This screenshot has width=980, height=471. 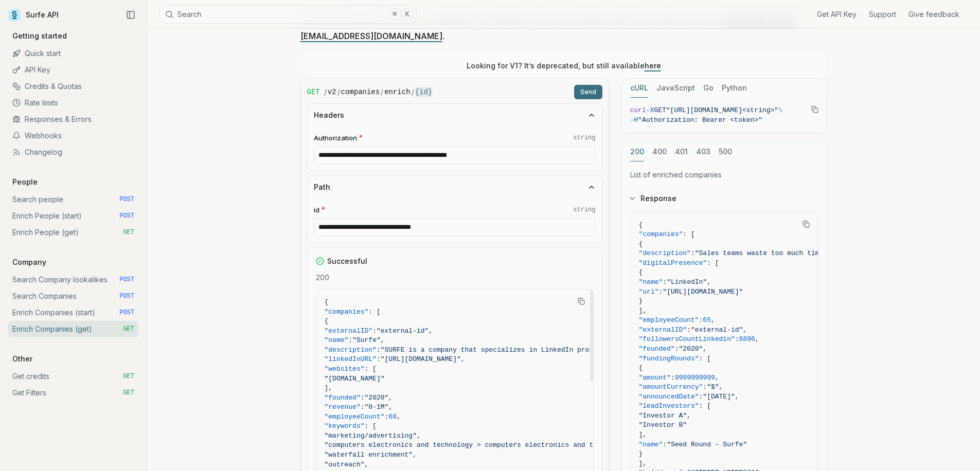 What do you see at coordinates (25, 182) in the screenshot?
I see `p: People` at bounding box center [25, 182].